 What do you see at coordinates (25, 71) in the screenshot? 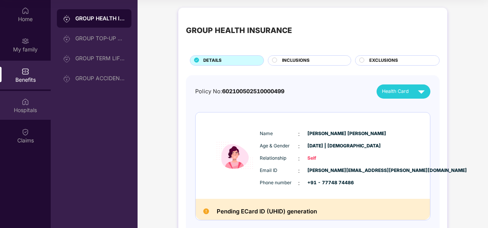
I see `img: svg+xml;base64,PHN2ZyBpZD0iQmVuZWZpdHMiIHhtbG5zPSJodHRwOi8vd3d3LnczLm9yZy8yMDAwL3N2ZyIgd2lkdGg9Ij...` at bounding box center [25, 71].